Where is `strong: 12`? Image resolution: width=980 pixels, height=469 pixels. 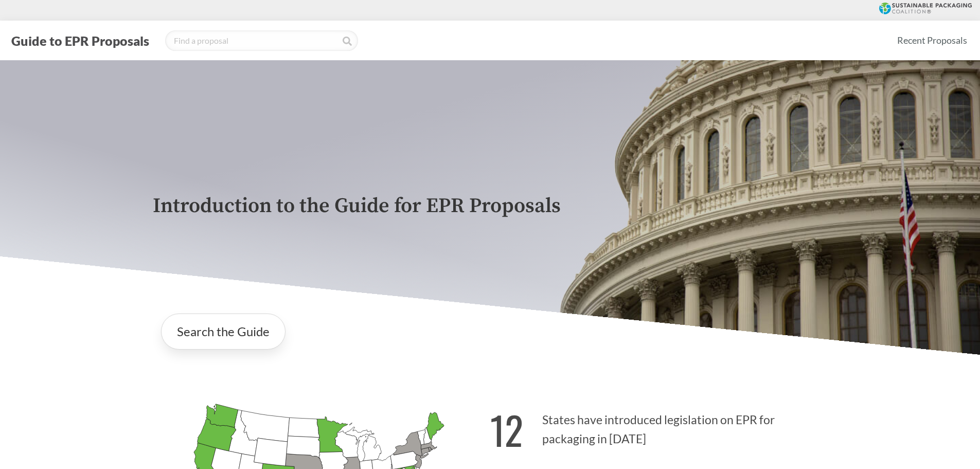 strong: 12 is located at coordinates (507, 429).